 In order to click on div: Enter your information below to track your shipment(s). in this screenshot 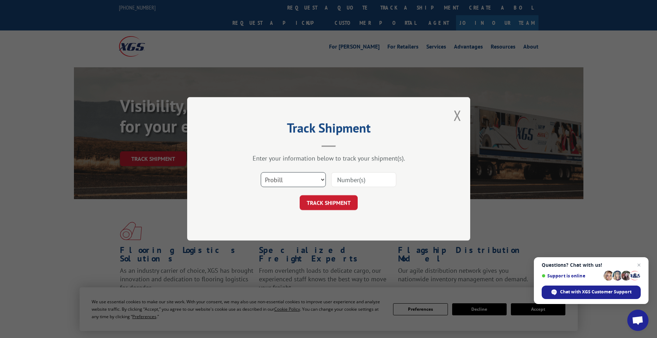, I will do `click(329, 158)`.